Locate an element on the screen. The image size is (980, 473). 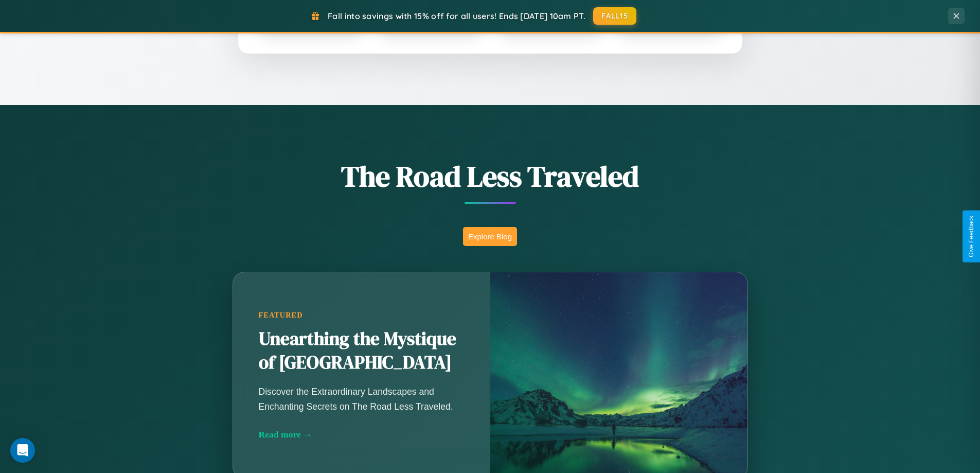
h1: The Road Less Traveled is located at coordinates (490, 176).